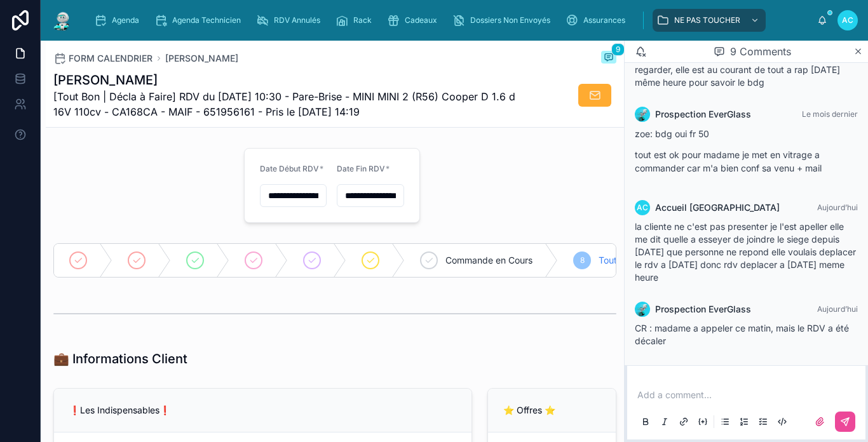  Describe the element at coordinates (510, 20) in the screenshot. I see `span: Dossiers Non Envoyés` at that location.